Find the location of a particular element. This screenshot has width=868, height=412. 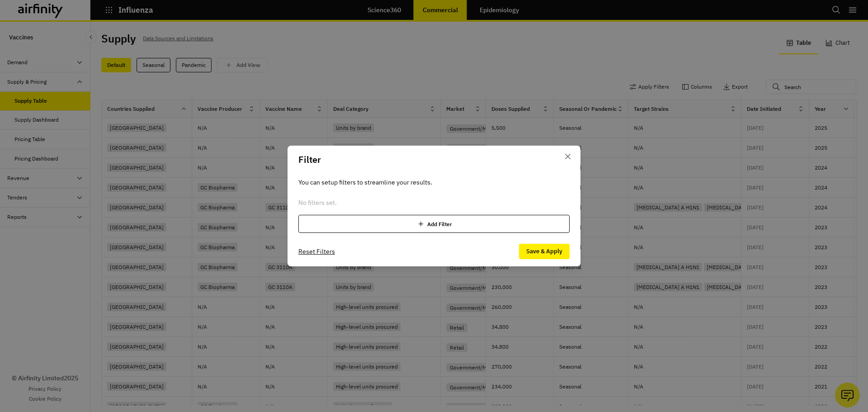

div: Add Filter is located at coordinates (434, 224).